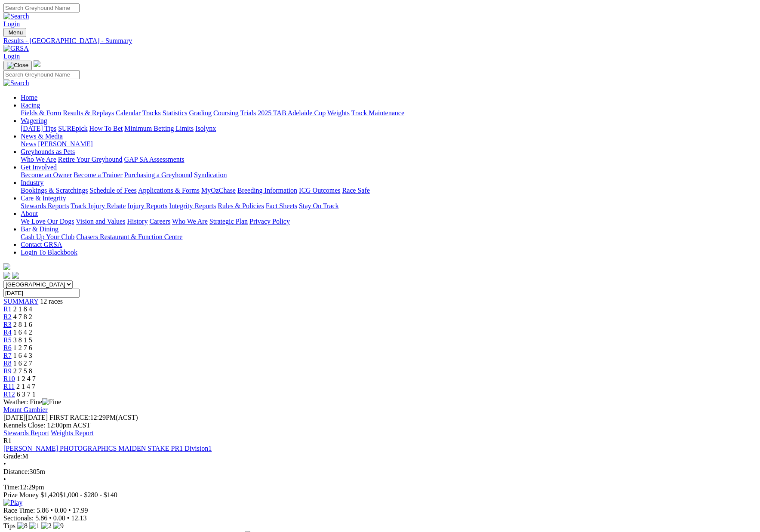  What do you see at coordinates (9, 386) in the screenshot?
I see `span: R11` at bounding box center [9, 386].